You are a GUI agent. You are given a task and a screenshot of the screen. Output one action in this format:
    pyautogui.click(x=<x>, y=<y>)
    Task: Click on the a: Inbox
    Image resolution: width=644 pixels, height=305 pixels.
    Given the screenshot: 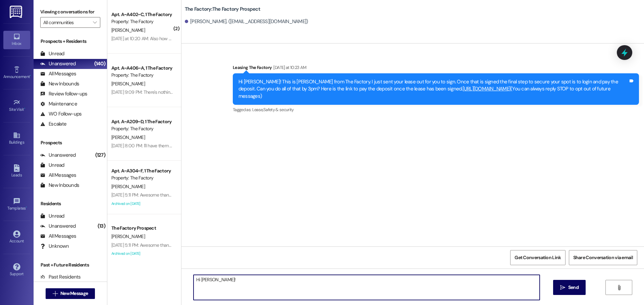 What is the action you would take?
    pyautogui.click(x=17, y=40)
    